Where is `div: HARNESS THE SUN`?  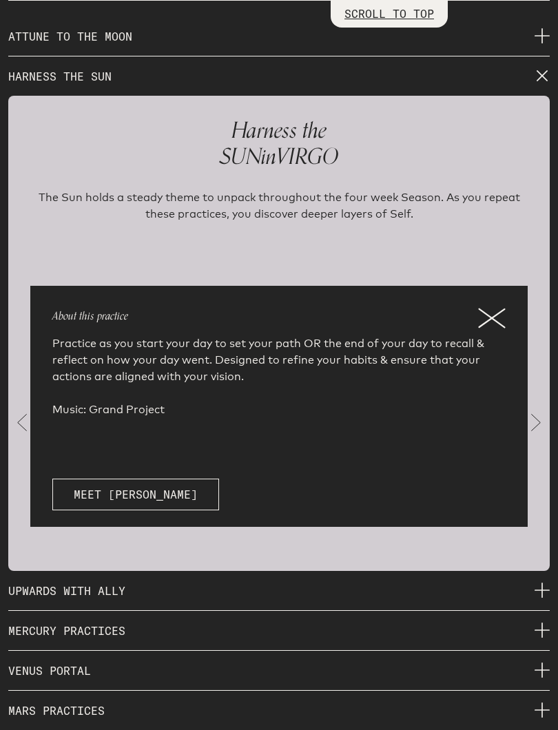
div: HARNESS THE SUN is located at coordinates (279, 76).